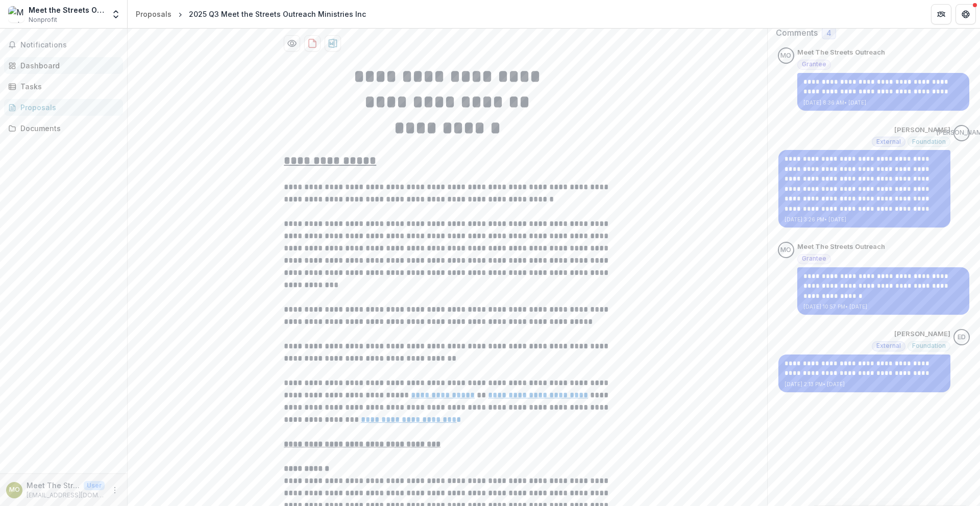 Image resolution: width=980 pixels, height=506 pixels. I want to click on a: Tasks, so click(63, 86).